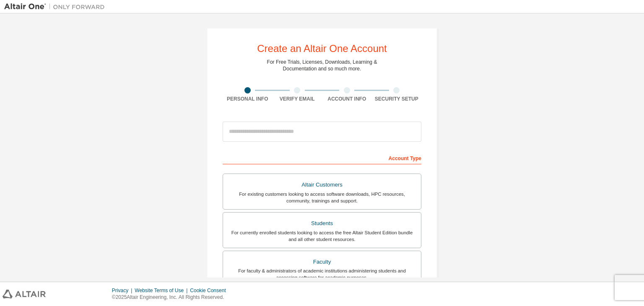  Describe the element at coordinates (322, 65) in the screenshot. I see `div: For Free Trials, Licenses, Downloads, Learning & Documentation and so much more.` at that location.